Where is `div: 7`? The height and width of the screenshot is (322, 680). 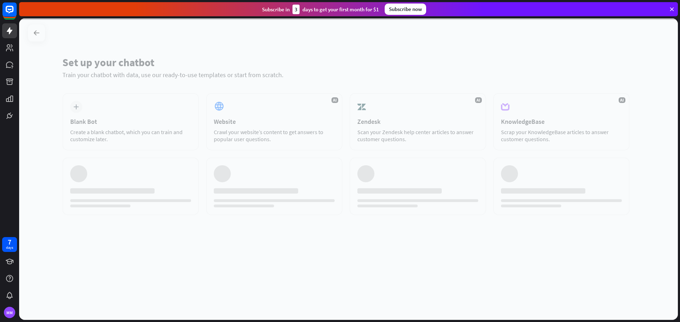 div: 7 is located at coordinates (10, 242).